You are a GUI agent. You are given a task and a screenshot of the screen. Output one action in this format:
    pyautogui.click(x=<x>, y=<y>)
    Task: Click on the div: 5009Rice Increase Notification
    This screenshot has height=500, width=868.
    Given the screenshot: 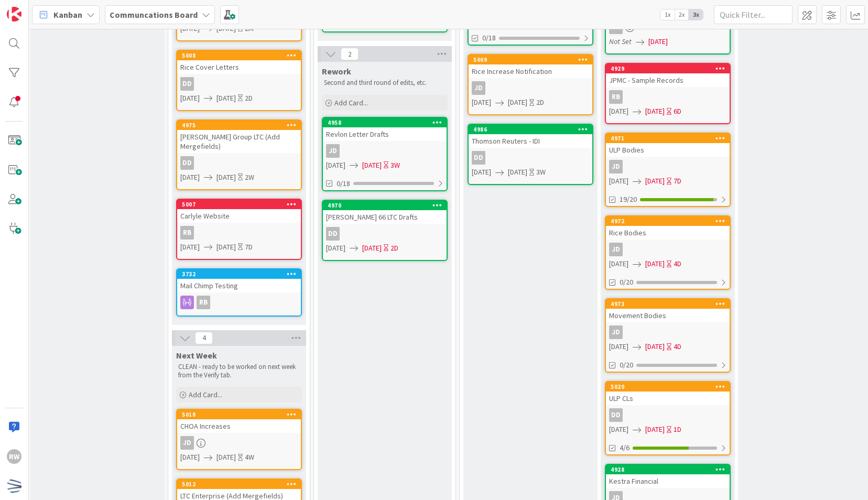 What is the action you would take?
    pyautogui.click(x=530, y=67)
    